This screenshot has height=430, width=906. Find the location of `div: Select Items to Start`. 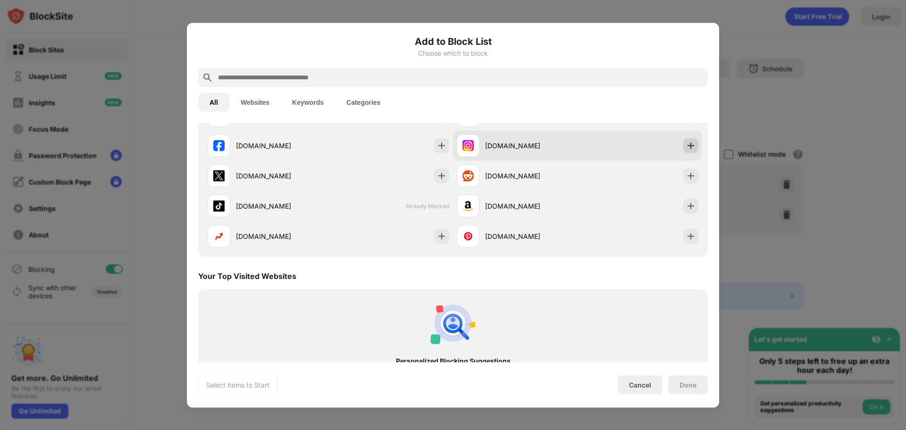

div: Select Items to Start is located at coordinates (238, 385).